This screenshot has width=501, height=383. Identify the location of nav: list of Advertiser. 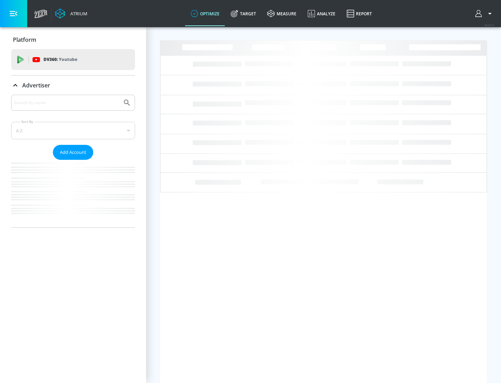
(73, 193).